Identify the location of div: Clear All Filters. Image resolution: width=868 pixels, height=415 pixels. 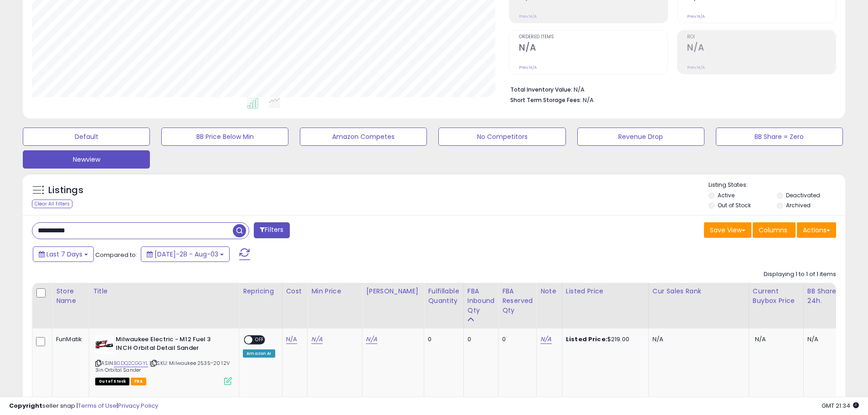
(52, 204).